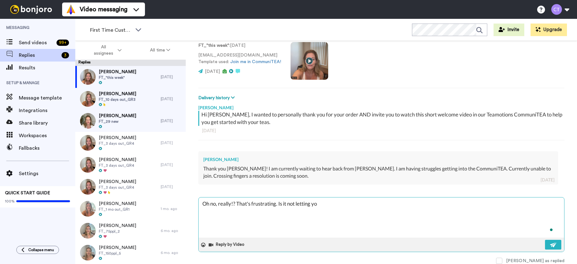  Describe the element at coordinates (47, 148) in the screenshot. I see `span: Fallbacks` at that location.